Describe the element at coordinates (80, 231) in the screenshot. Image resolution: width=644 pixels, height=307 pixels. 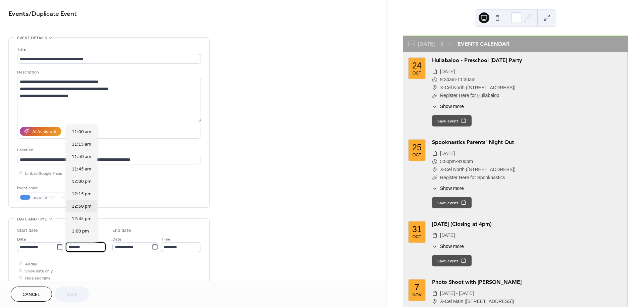
I see `span: 1:00 pm` at that location.